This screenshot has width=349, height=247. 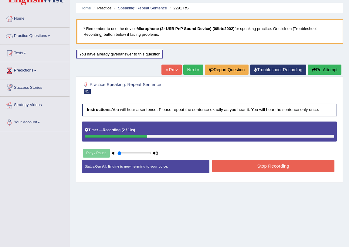 What do you see at coordinates (172, 70) in the screenshot?
I see `a: « Prev` at bounding box center [172, 70].